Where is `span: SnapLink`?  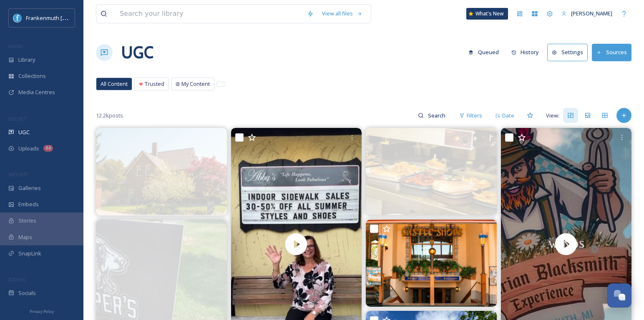
span: SnapLink is located at coordinates (30, 253).